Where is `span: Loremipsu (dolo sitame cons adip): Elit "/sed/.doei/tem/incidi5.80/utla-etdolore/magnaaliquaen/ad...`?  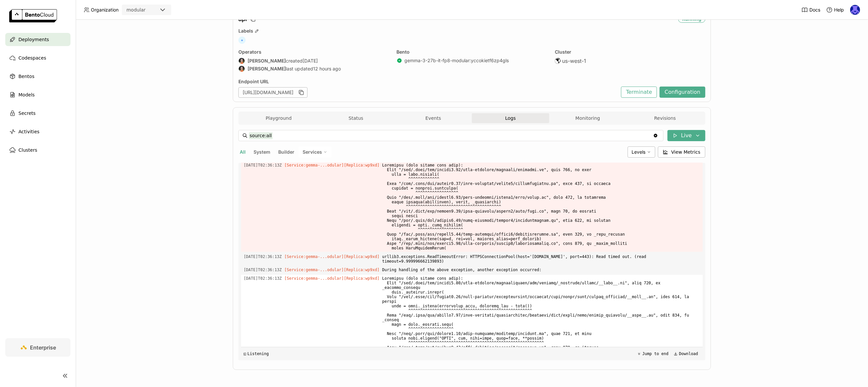
span: Loremipsu (dolo sitame cons adip): Elit "/sed/.doei/tem/incidi5.80/utla-etdolore/magnaaliquaen/ad... is located at coordinates (541, 329).